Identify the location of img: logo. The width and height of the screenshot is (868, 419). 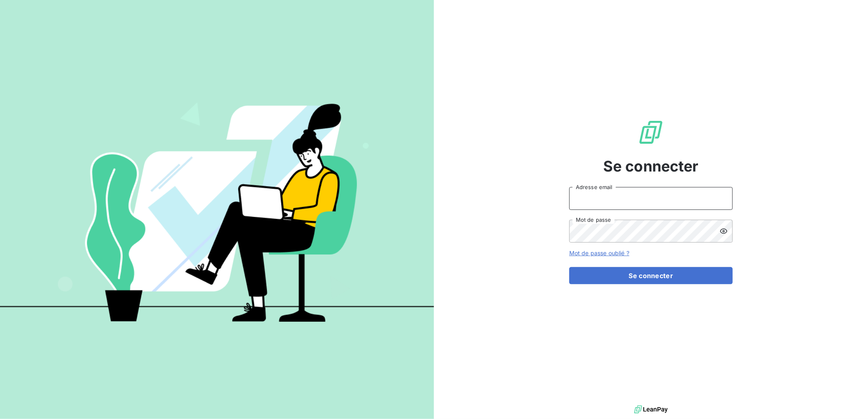
(651, 410).